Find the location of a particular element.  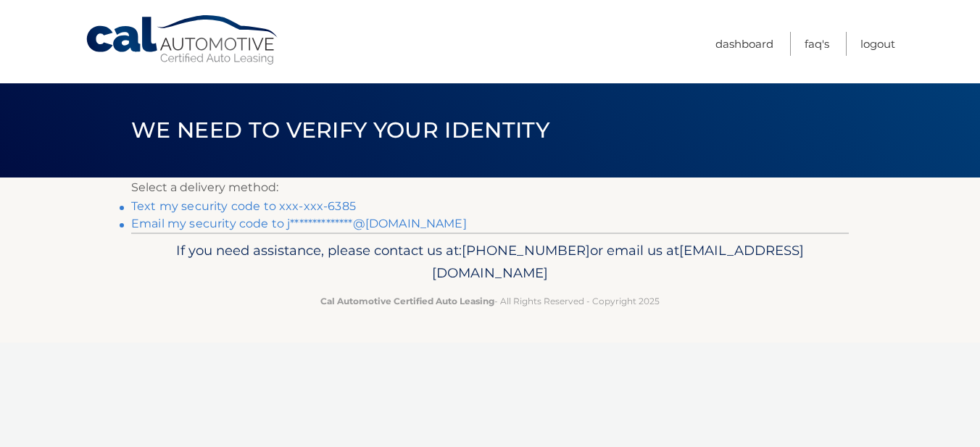

p: - All Rights Reserved - Copyright 2025 is located at coordinates (490, 301).